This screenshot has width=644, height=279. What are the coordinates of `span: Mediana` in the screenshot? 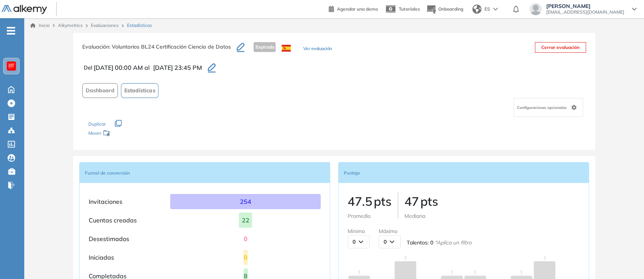 It's located at (414, 216).